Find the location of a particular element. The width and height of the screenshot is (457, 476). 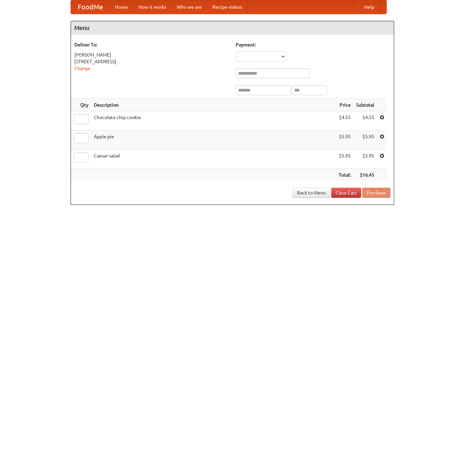

td: Caesar salad is located at coordinates (214, 159).